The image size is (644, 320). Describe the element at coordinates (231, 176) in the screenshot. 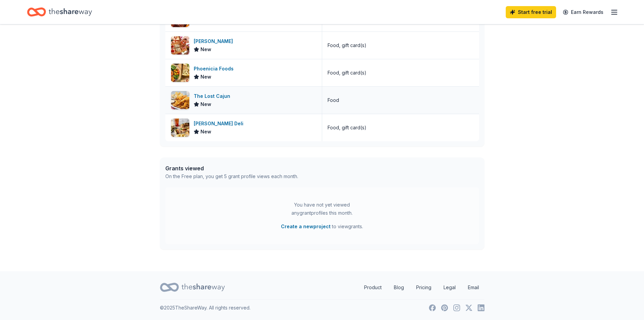

I see `div: On the Free plan, you get 5 grant profile views each month.` at that location.